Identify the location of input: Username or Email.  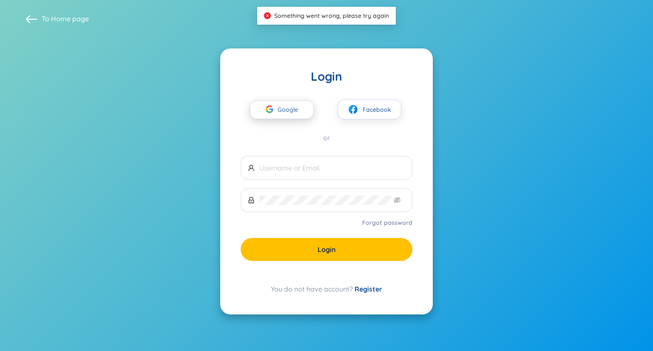
(332, 168).